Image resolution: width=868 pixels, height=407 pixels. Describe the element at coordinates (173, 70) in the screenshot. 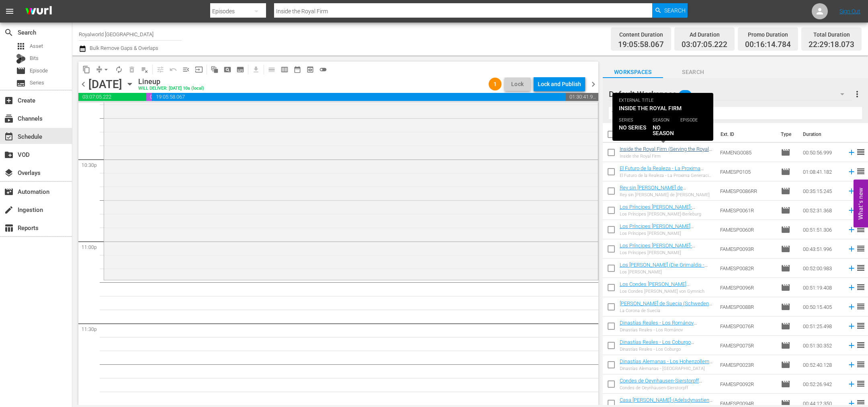

I see `span: Revert to Primary Episode` at that location.